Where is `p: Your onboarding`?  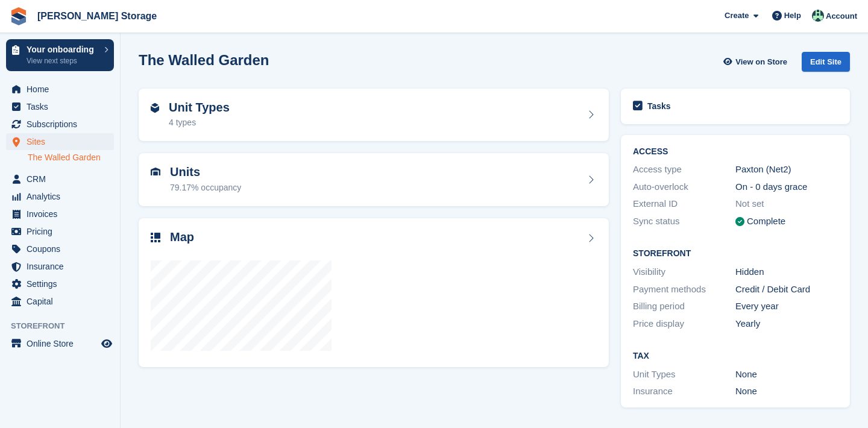 p: Your onboarding is located at coordinates (62, 50).